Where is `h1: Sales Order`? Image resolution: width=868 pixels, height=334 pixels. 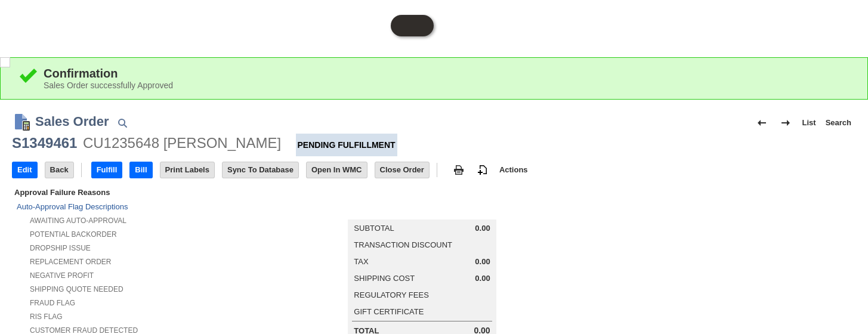
h1: Sales Order is located at coordinates (72, 121).